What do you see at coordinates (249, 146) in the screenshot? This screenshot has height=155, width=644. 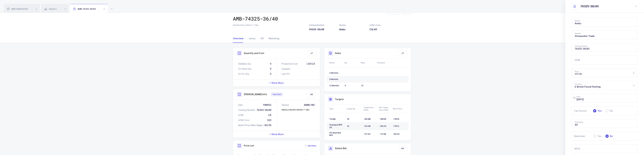 I see `h3: Price List` at bounding box center [249, 146].